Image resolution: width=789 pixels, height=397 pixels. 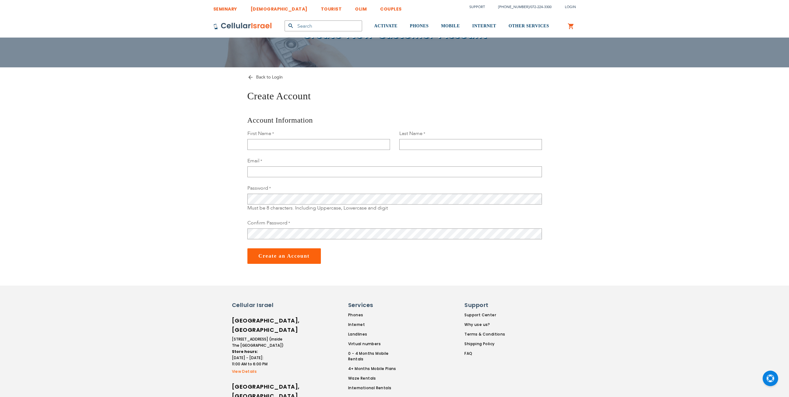 What do you see at coordinates (243, 26) in the screenshot?
I see `img: Cellular Israel Logo` at bounding box center [243, 26].